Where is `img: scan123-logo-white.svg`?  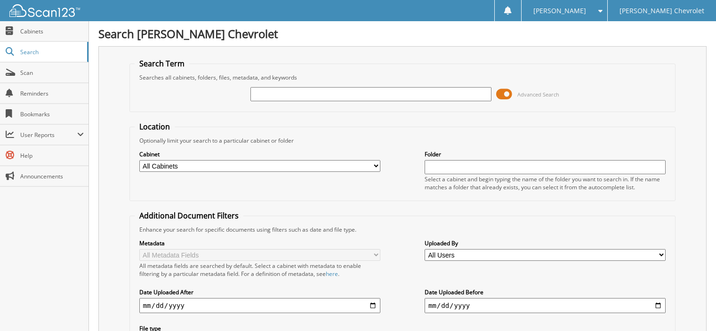
img: scan123-logo-white.svg is located at coordinates (45, 10).